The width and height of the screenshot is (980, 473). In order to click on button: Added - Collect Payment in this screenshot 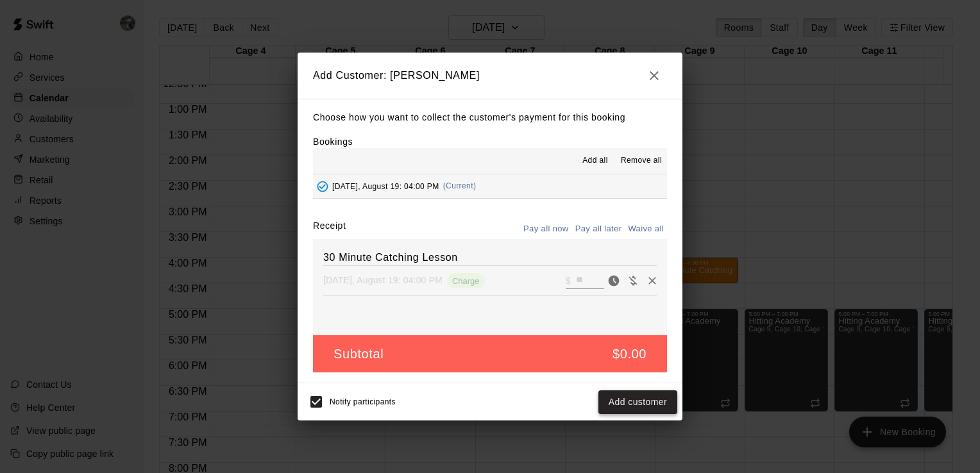, I will do `click(323, 187)`.